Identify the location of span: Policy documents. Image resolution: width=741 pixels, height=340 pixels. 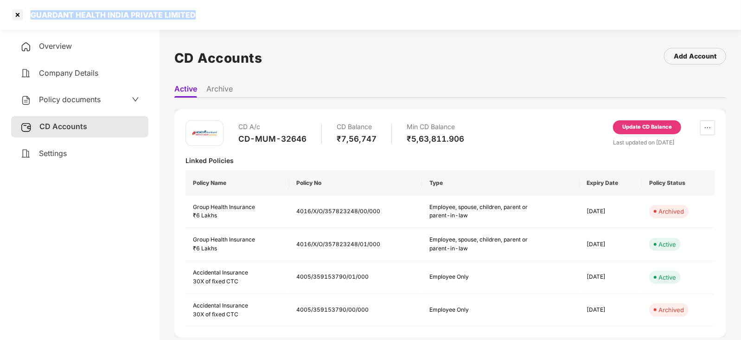
(70, 99).